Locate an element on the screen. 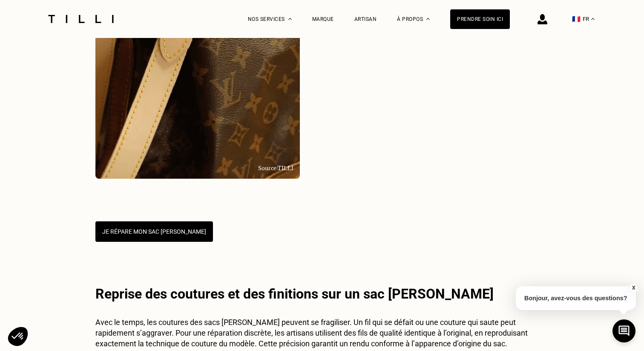 This screenshot has width=644, height=351. img: Menu déroulant à propos is located at coordinates (428, 19).